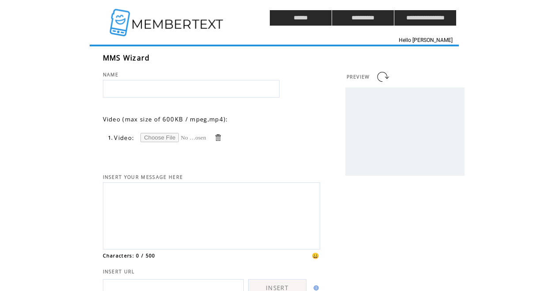 This screenshot has width=548, height=291. I want to click on a: Delete this item, so click(218, 137).